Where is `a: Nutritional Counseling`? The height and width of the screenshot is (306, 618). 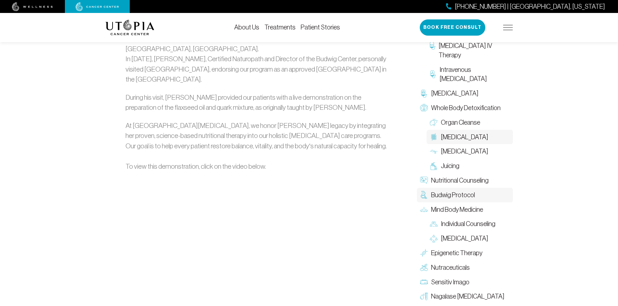 a: Nutritional Counseling is located at coordinates (465, 181).